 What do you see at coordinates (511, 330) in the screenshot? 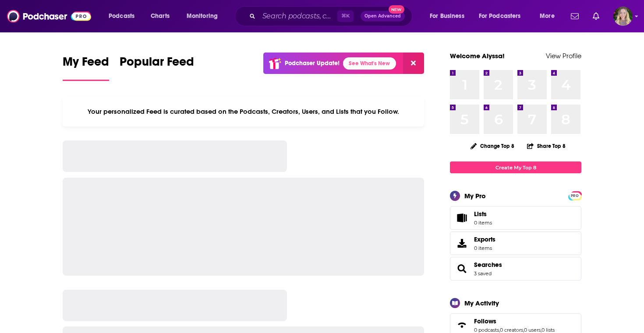
I see `a: 0 creators` at bounding box center [511, 330].